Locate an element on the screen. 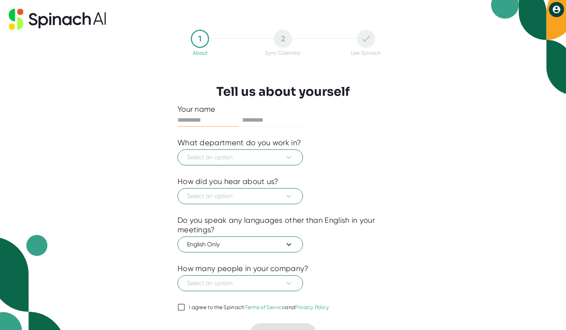 Image resolution: width=566 pixels, height=330 pixels. div: Sync Calendar is located at coordinates (283, 53).